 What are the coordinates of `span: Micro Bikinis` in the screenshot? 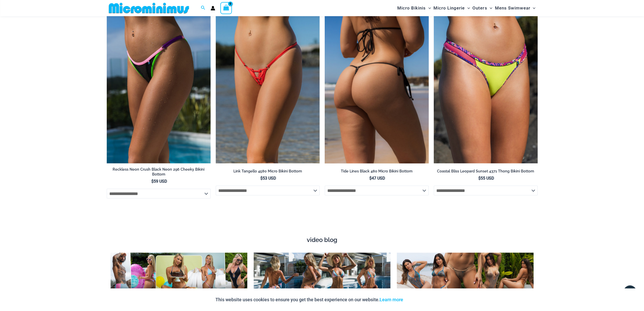 It's located at (412, 8).